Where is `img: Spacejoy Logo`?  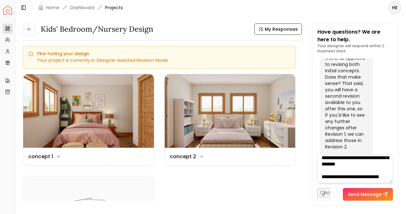
img: Spacejoy Logo is located at coordinates (8, 10).